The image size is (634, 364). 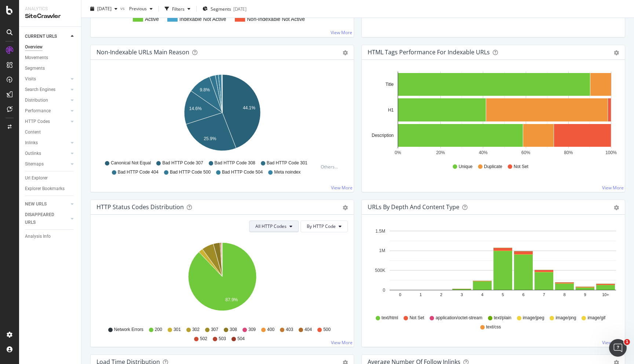 What do you see at coordinates (234, 329) in the screenshot?
I see `span: 308` at bounding box center [234, 329].